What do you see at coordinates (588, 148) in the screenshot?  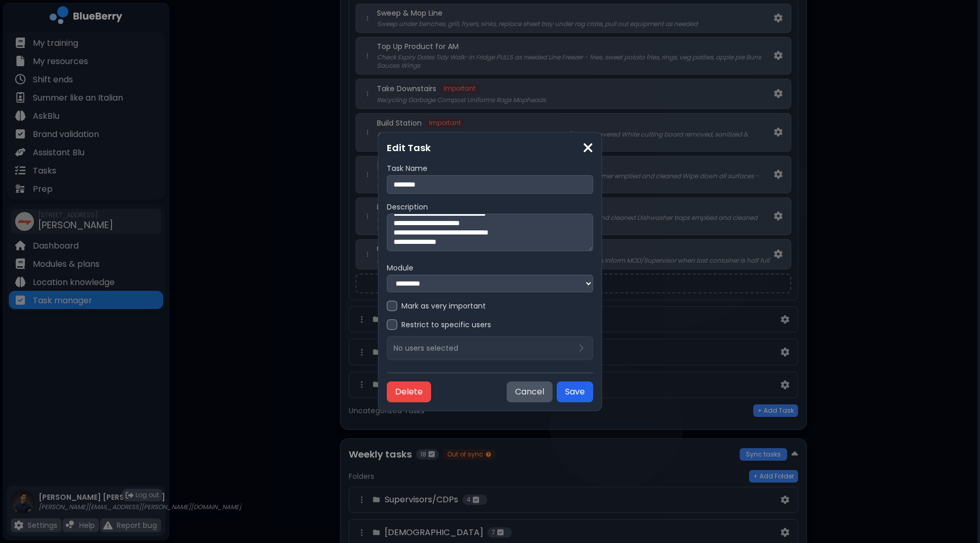 I see `img: close icon` at bounding box center [588, 148].